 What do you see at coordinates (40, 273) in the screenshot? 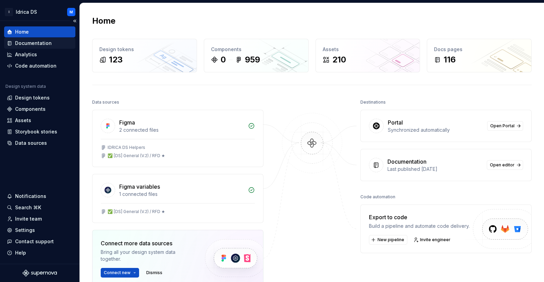
I see `svg: Supernova Logo` at bounding box center [40, 273].